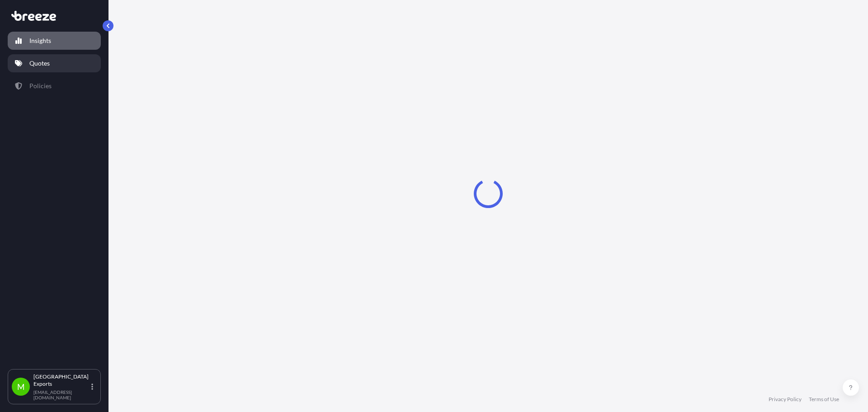 The height and width of the screenshot is (412, 868). I want to click on a: Quotes, so click(54, 63).